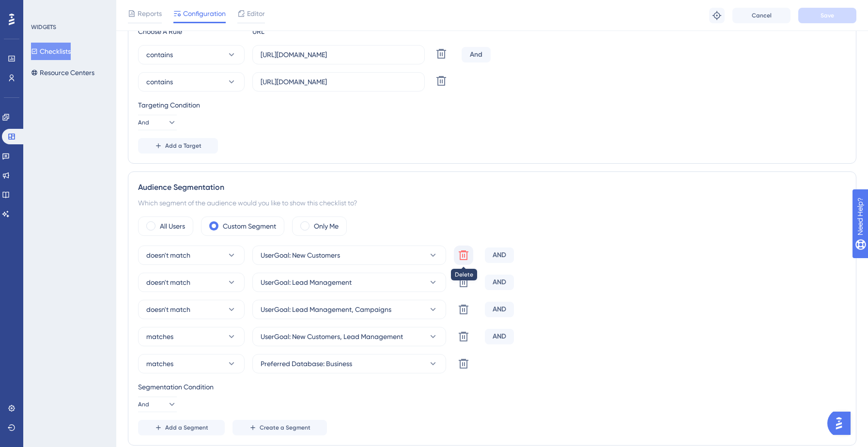 This screenshot has height=447, width=868. I want to click on div: Targeting Condition, so click(492, 105).